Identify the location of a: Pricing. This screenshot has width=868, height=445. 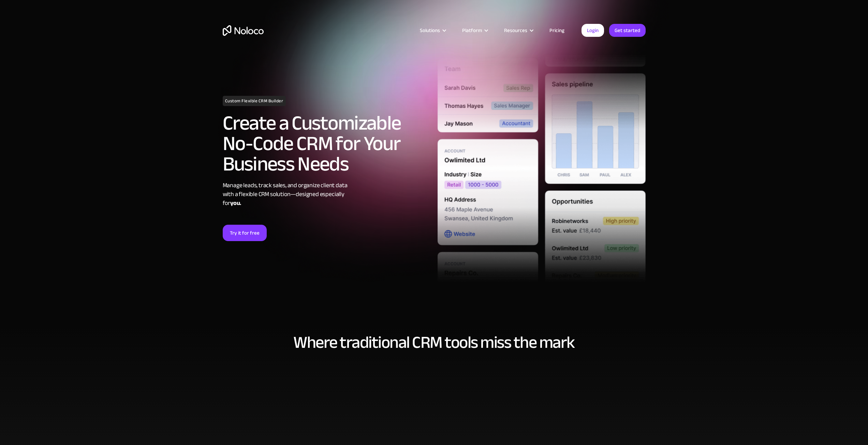
(557, 30).